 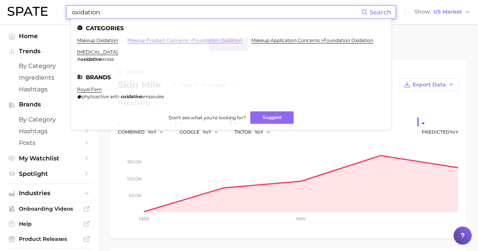 I want to click on a: royal fern, so click(x=89, y=89).